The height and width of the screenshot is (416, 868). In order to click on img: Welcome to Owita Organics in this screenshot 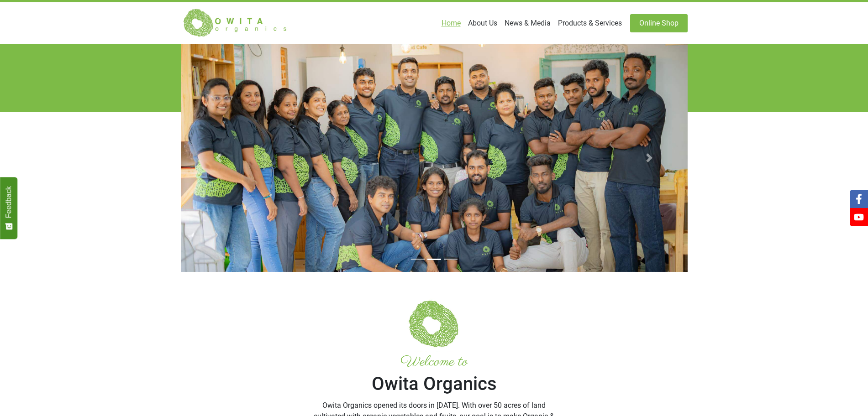, I will do `click(435, 323)`.